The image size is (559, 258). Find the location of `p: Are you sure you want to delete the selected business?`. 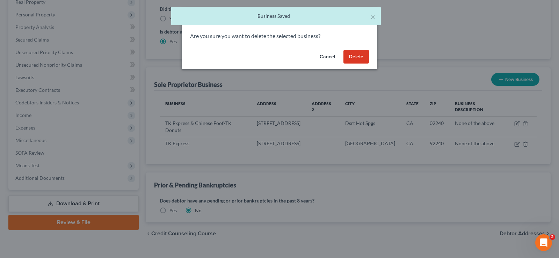

p: Are you sure you want to delete the selected business? is located at coordinates (280, 36).